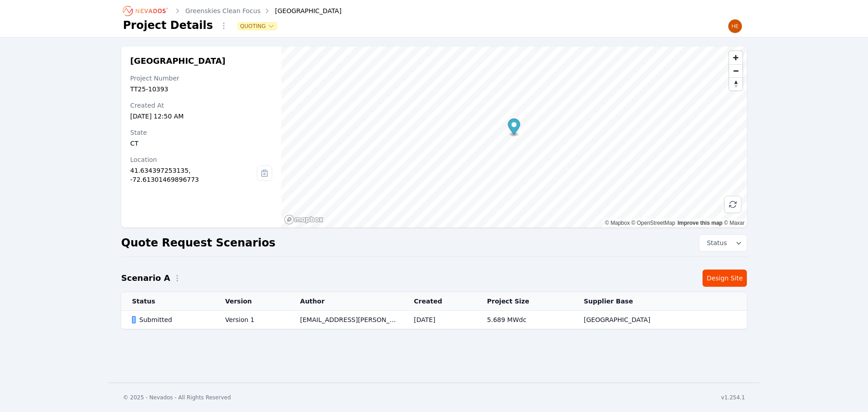  I want to click on h1: Project Details, so click(168, 26).